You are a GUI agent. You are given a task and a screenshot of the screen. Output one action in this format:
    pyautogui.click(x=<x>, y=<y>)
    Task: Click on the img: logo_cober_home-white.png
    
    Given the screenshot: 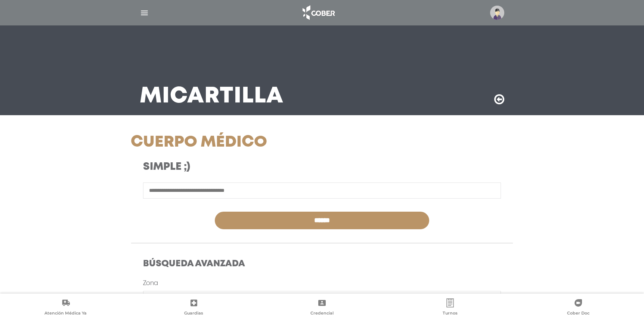 What is the action you would take?
    pyautogui.click(x=318, y=13)
    